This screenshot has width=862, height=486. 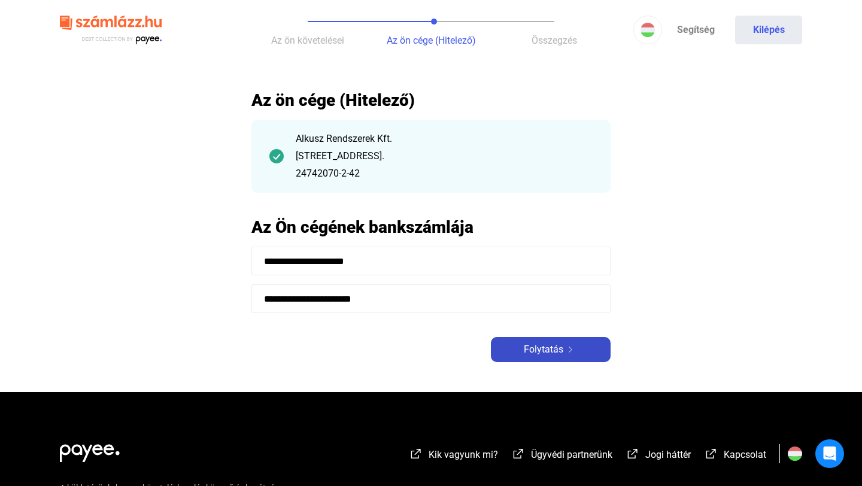 What do you see at coordinates (551, 350) in the screenshot?
I see `button: Folytatásarrow-right-white` at bounding box center [551, 350].